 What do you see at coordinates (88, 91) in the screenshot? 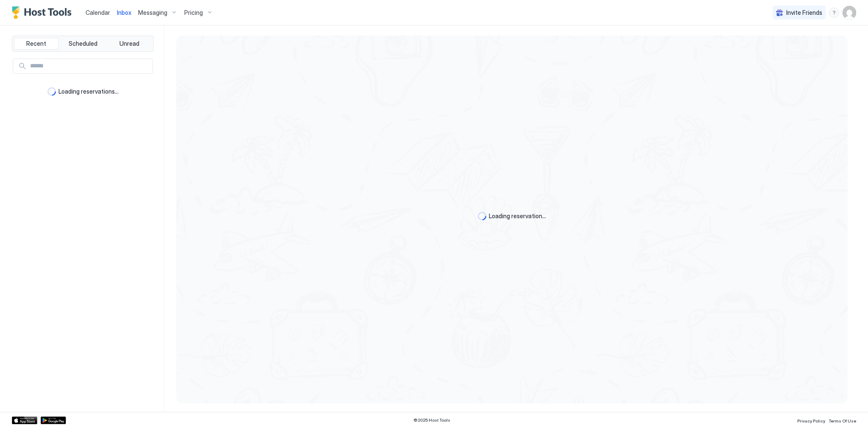
I see `span: Loading reservations...` at bounding box center [88, 91].